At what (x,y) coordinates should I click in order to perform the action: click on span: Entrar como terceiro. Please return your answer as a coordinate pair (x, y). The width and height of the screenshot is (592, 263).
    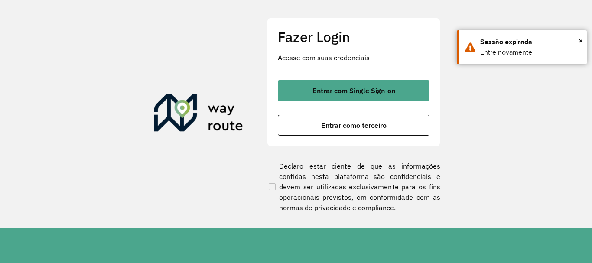
    Looking at the image, I should click on (354, 125).